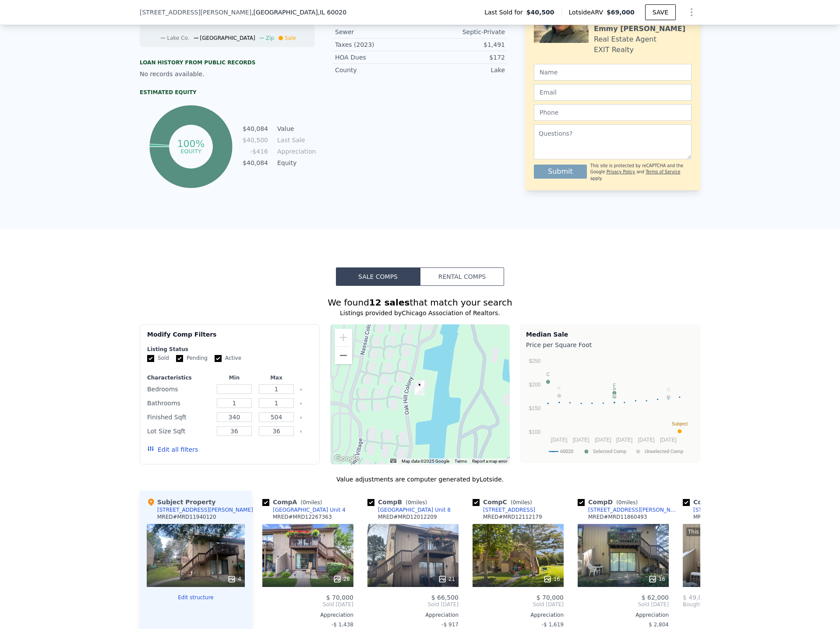 The width and height of the screenshot is (840, 629). Describe the element at coordinates (267, 22) in the screenshot. I see `tspan: 2023` at that location.